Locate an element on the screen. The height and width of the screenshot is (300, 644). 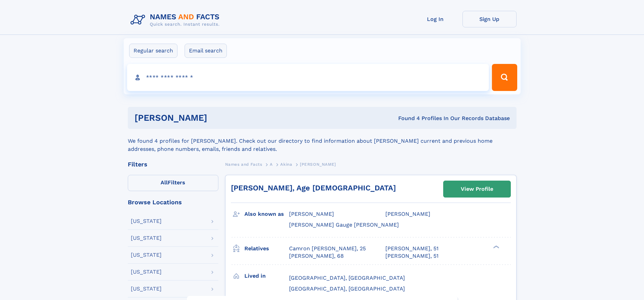
div: Filters is located at coordinates (173, 165).